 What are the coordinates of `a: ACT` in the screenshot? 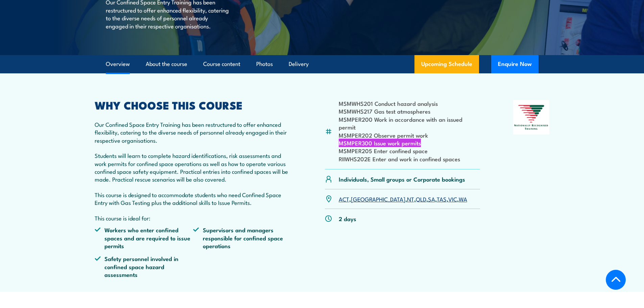 It's located at (344, 199).